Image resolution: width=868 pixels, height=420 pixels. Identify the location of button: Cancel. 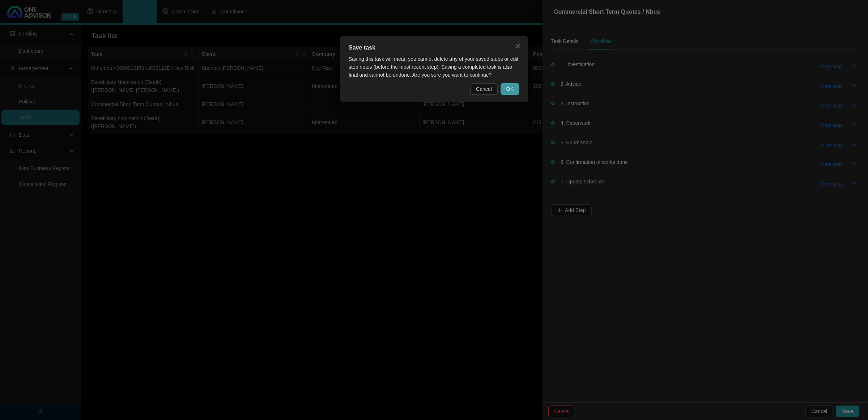
(484, 89).